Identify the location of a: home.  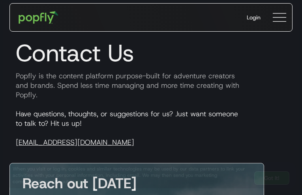
(38, 17).